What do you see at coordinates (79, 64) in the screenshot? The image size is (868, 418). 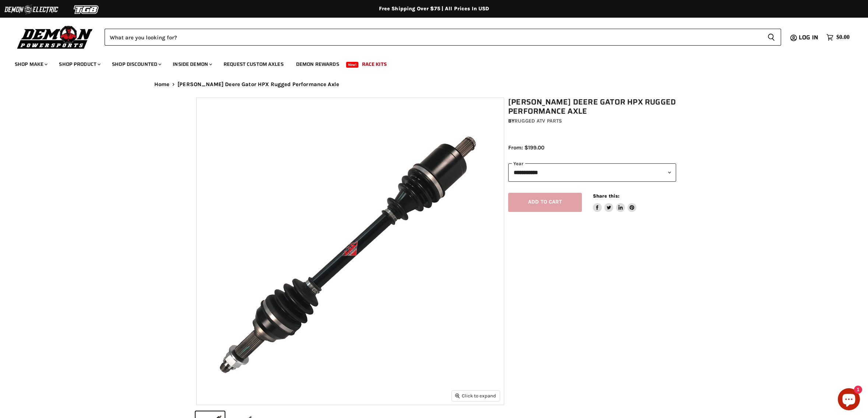 I see `a: Shop Product` at bounding box center [79, 64].